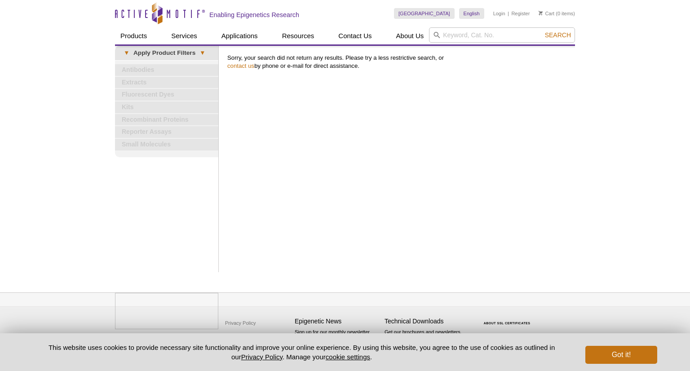 The image size is (690, 371). Describe the element at coordinates (427, 321) in the screenshot. I see `h4: Technical Downloads` at that location.